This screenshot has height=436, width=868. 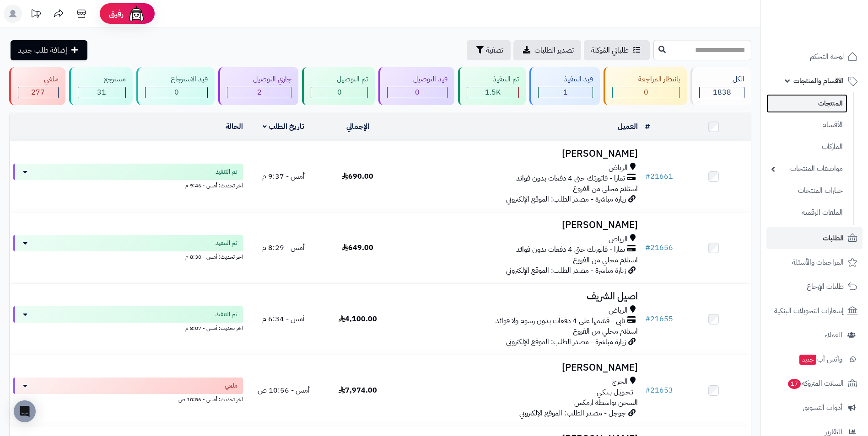 I want to click on span: رفيق, so click(x=116, y=14).